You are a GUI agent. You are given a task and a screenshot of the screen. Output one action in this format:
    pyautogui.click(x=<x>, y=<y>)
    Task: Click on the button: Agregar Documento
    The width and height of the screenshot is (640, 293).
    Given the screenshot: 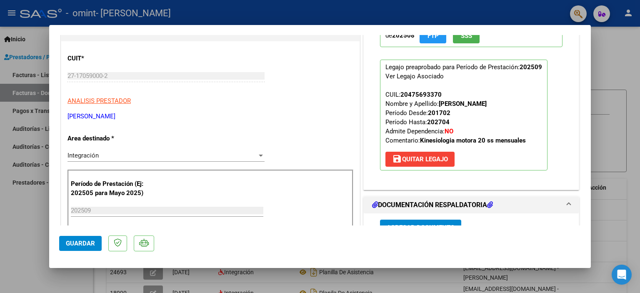 What is the action you would take?
    pyautogui.click(x=420, y=227)
    